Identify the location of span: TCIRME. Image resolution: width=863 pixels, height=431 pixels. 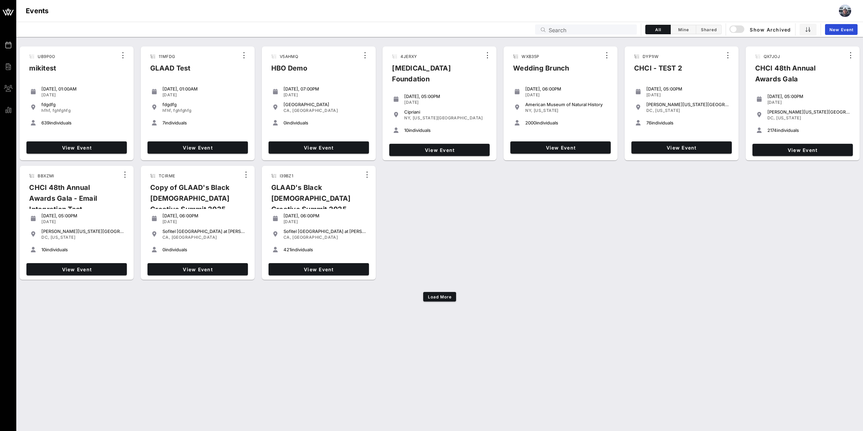
(167, 176).